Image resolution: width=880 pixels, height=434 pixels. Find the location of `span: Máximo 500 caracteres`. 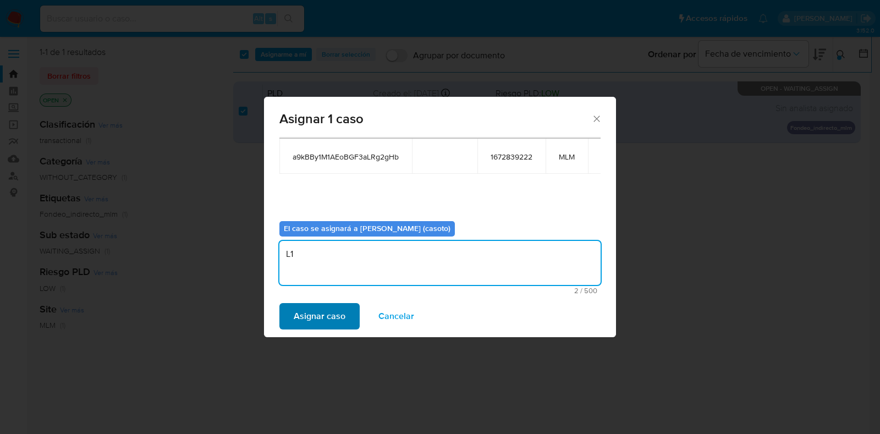

span: Máximo 500 caracteres is located at coordinates (440, 290).